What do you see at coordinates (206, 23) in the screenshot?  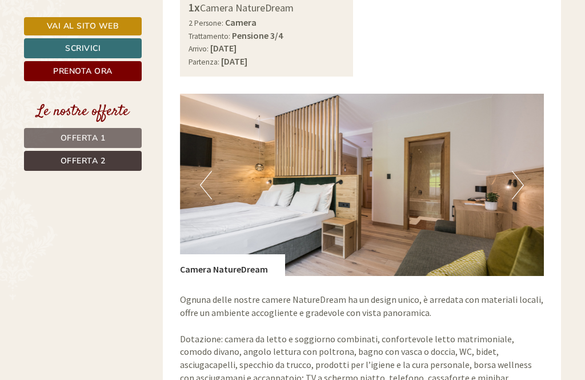 I see `small: 2 Persone:` at bounding box center [206, 23].